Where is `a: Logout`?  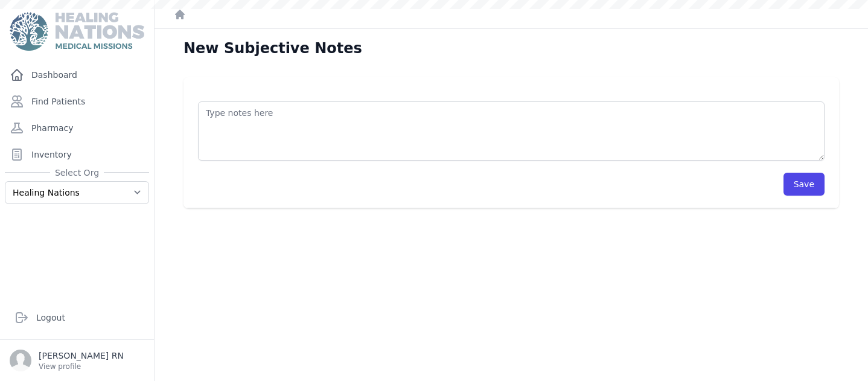
a: Logout is located at coordinates (76, 318).